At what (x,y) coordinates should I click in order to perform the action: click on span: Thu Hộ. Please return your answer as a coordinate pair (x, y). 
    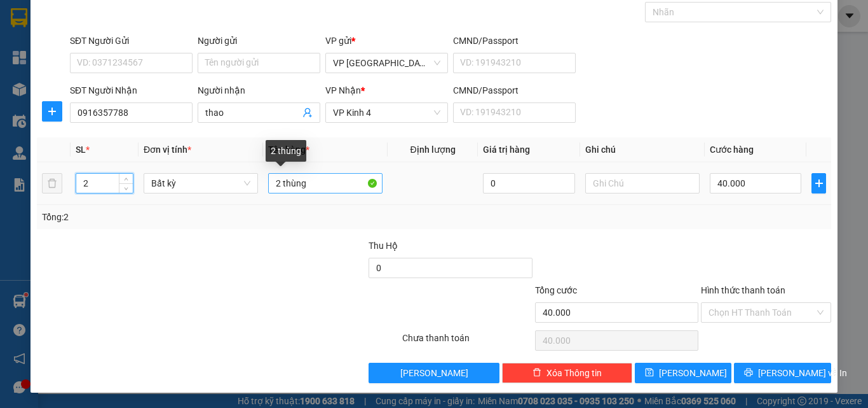
    Looking at the image, I should click on (383, 245).